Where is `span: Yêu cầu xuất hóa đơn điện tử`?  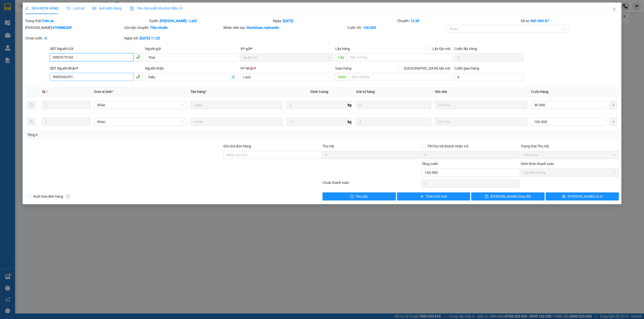 span: Yêu cầu xuất hóa đơn điện tử is located at coordinates (156, 8).